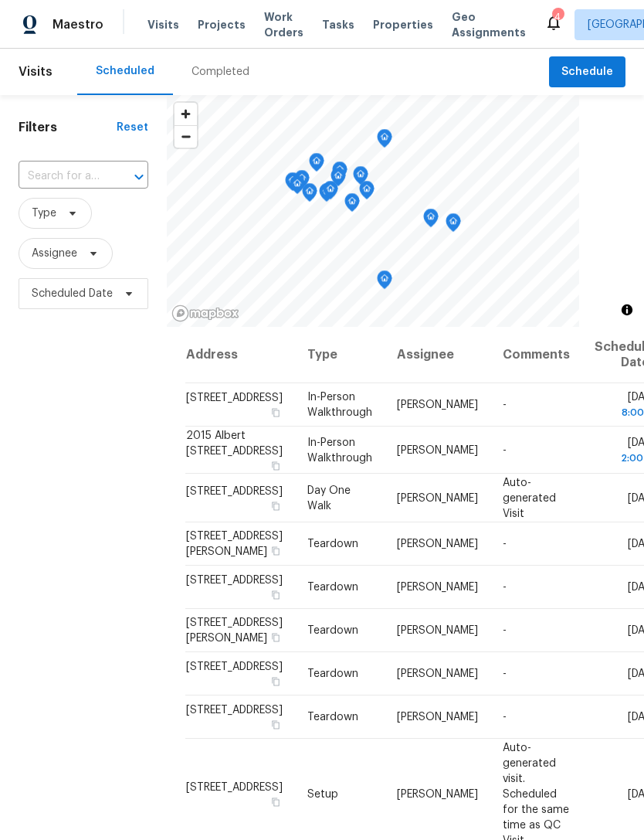 Image resolution: width=644 pixels, height=840 pixels. What do you see at coordinates (125, 71) in the screenshot?
I see `div: Scheduled` at bounding box center [125, 71].